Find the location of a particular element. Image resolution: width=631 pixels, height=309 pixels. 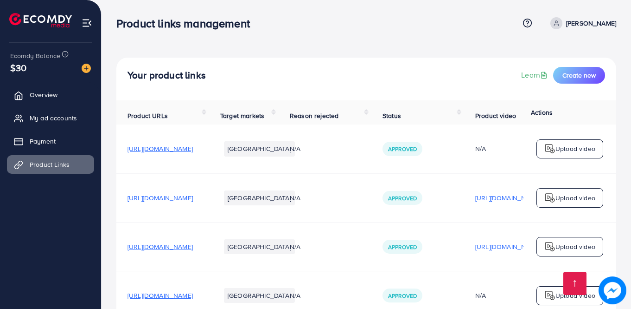

span: Target markets is located at coordinates (242, 116).